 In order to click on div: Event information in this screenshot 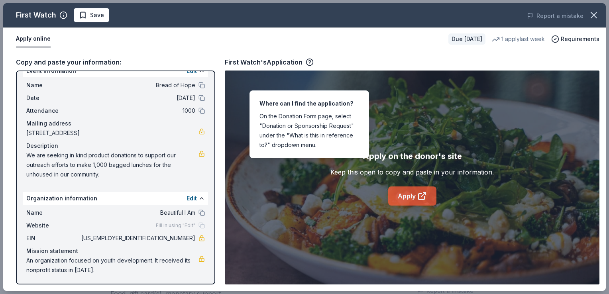, I will do `click(116, 71)`.